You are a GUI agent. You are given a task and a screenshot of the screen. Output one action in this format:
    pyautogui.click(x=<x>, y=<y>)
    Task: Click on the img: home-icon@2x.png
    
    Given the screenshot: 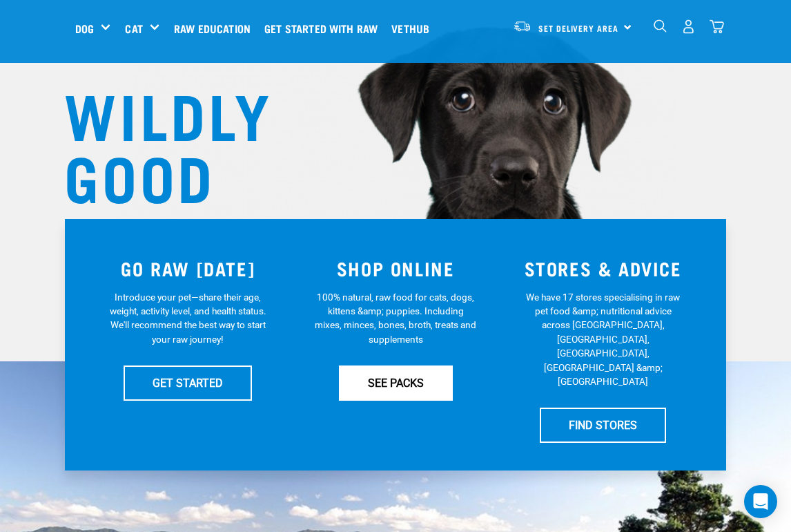 What is the action you would take?
    pyautogui.click(x=717, y=26)
    